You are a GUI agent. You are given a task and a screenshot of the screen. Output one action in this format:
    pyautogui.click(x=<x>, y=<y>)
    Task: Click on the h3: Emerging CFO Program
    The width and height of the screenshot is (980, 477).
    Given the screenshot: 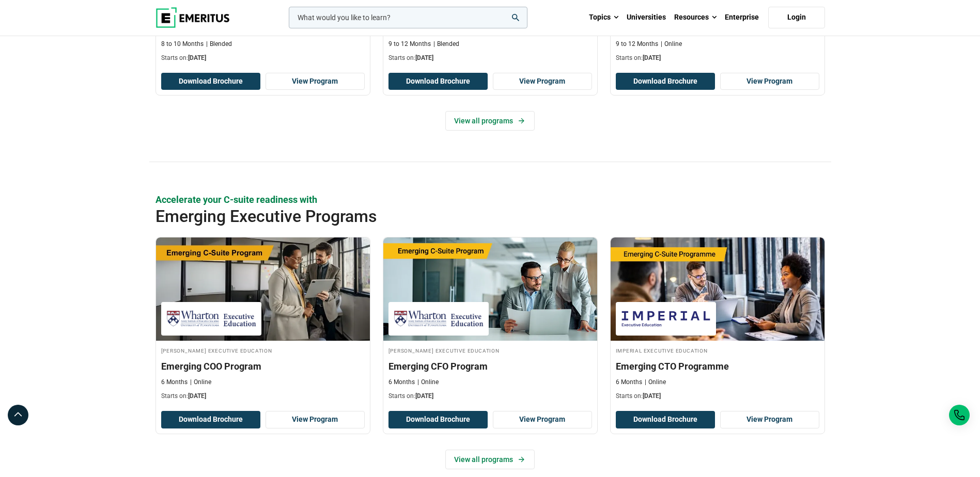 What is the action you would take?
    pyautogui.click(x=490, y=366)
    